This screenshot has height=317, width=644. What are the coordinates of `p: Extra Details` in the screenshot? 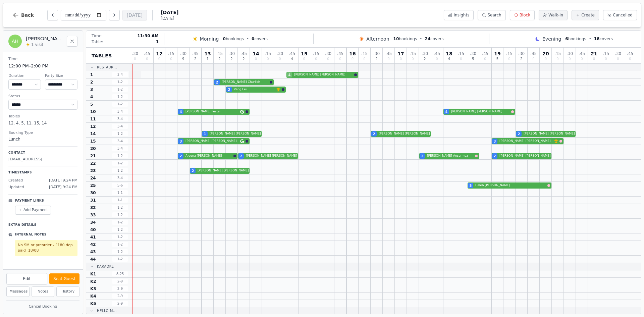 It's located at (43, 224).